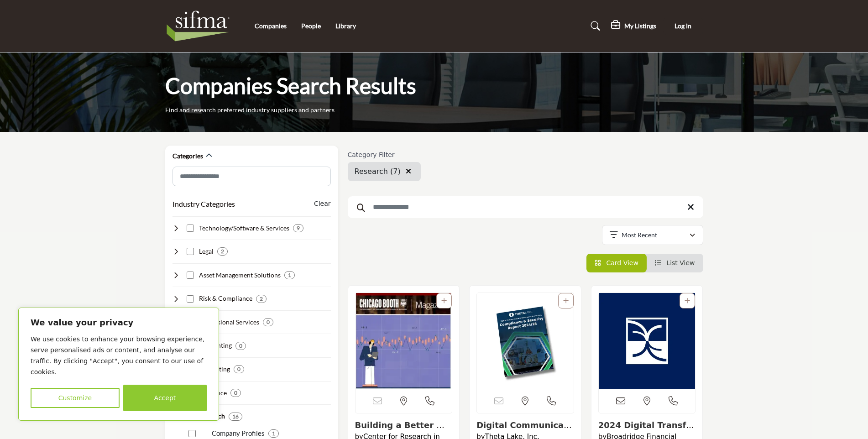 The image size is (868, 439). I want to click on h4: Professional Services: Delivering staffing, training, and outsourcing services to support securit..., so click(229, 322).